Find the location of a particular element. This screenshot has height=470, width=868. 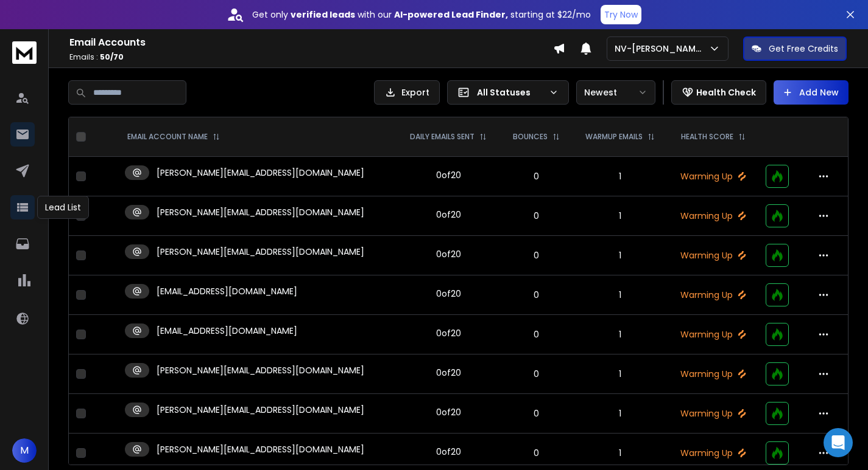

p: WARMUP EMAILS is located at coordinates (614, 137).